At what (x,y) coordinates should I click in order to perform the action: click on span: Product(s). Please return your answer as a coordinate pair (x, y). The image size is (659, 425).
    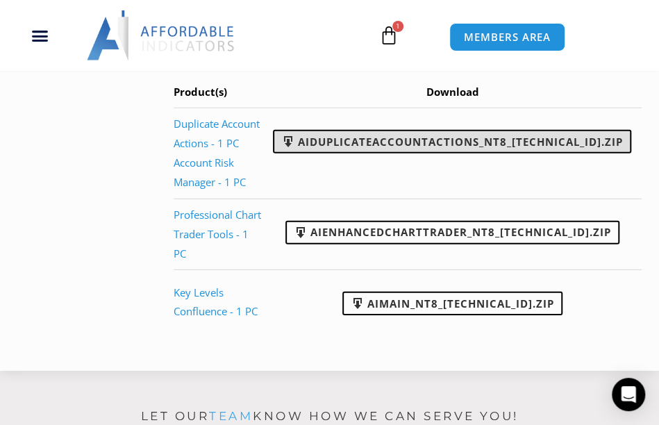
    Looking at the image, I should click on (200, 92).